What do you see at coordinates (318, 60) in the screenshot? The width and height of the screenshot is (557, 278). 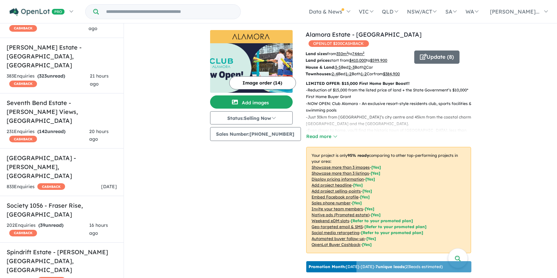 I see `b: Land prices` at bounding box center [318, 60].